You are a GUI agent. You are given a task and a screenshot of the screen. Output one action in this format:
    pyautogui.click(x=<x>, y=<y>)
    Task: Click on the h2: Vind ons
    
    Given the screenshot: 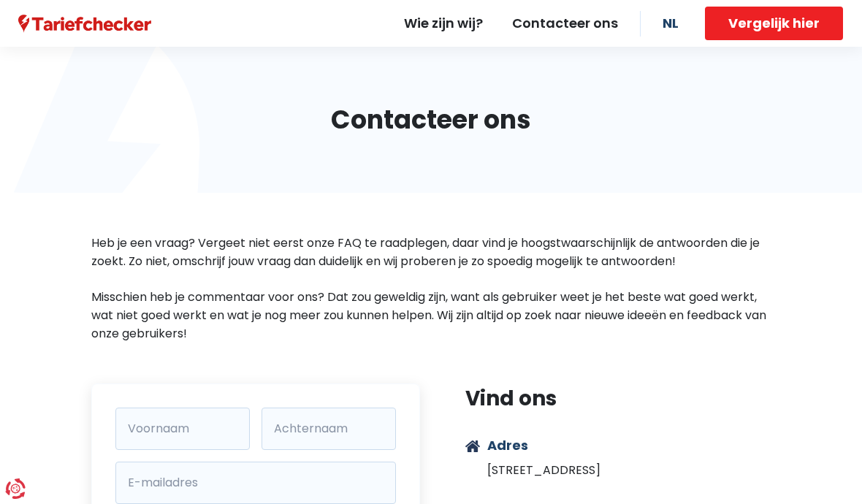 What is the action you would take?
    pyautogui.click(x=617, y=399)
    